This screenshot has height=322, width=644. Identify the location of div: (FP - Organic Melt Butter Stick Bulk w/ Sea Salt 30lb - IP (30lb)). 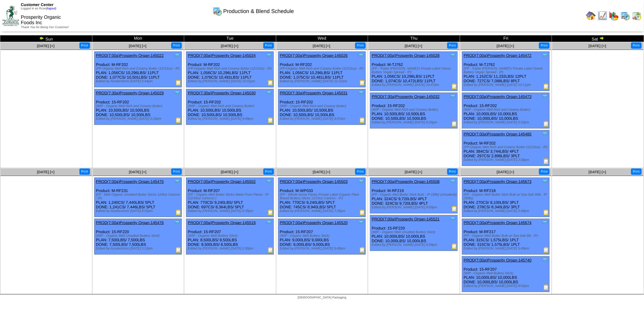
(507, 196).